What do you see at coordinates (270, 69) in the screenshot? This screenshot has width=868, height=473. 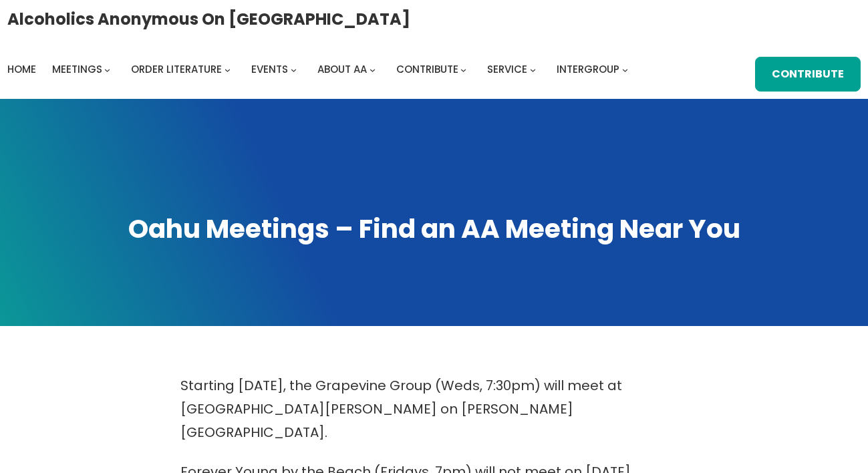 I see `a: Events` at bounding box center [270, 69].